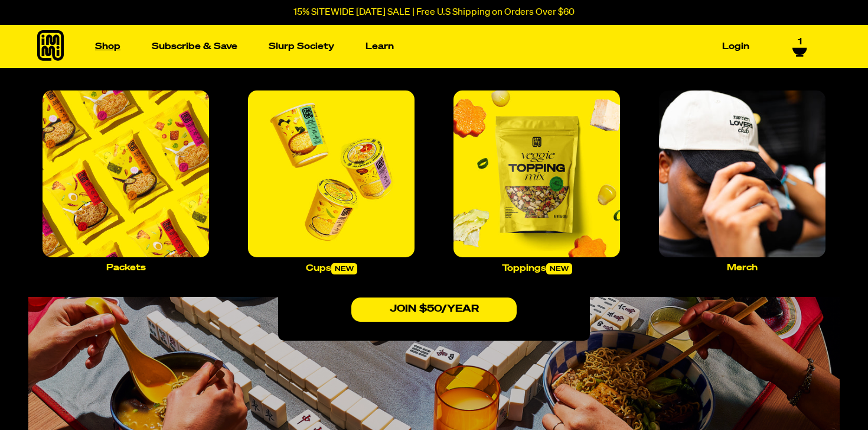  I want to click on p: Merch, so click(742, 267).